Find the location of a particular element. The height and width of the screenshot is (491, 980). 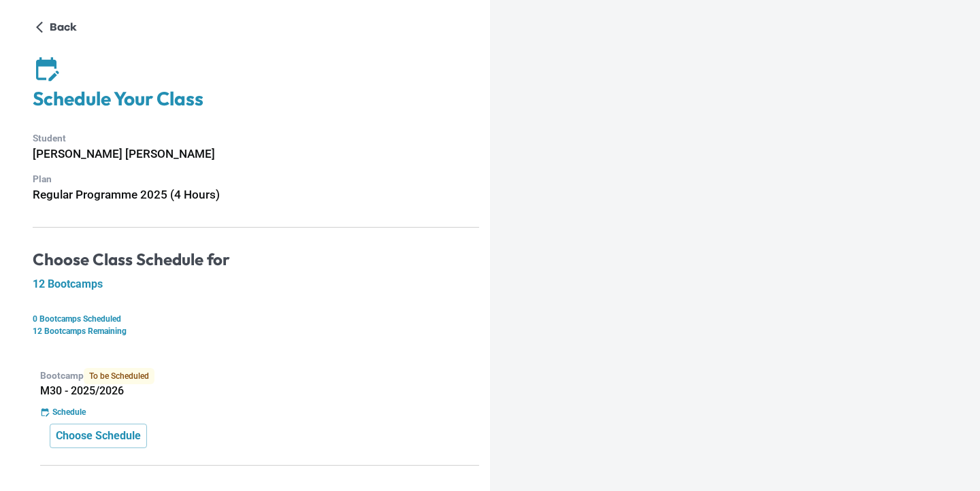

p: Student is located at coordinates (256, 138).